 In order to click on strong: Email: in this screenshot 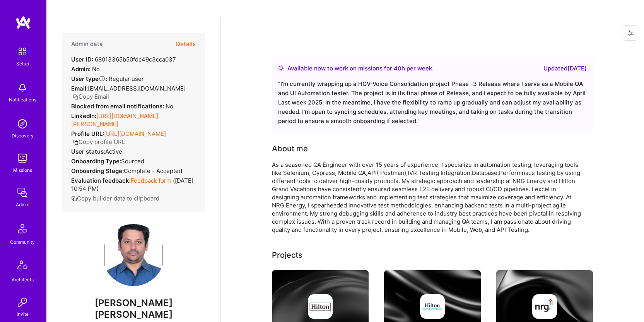, I will do `click(80, 89)`.